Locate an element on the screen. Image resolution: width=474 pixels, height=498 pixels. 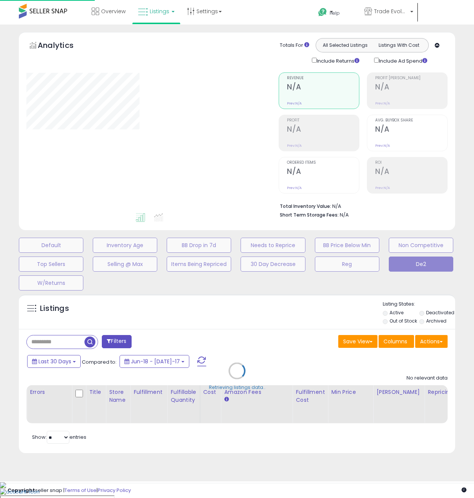
div: Include Ad Spend is located at coordinates (404, 60).